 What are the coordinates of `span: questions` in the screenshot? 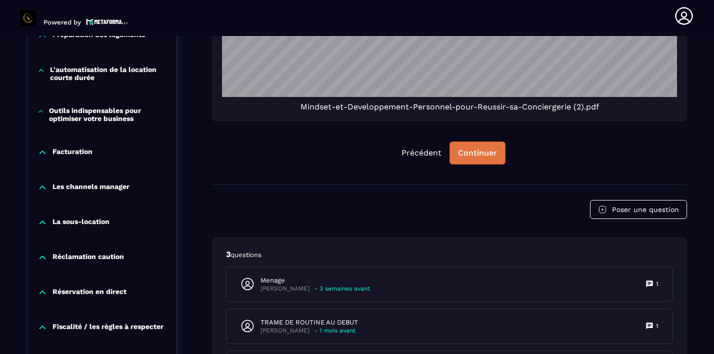 It's located at (246, 254).